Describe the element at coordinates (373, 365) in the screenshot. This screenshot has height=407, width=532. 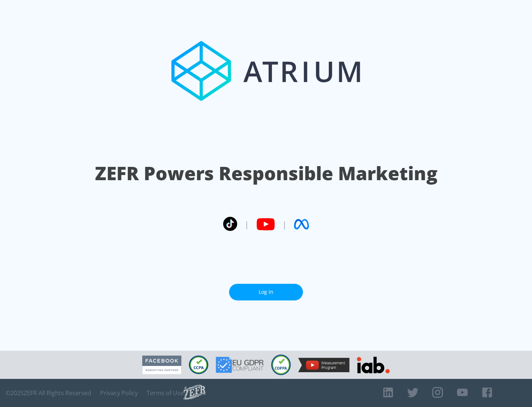
I see `img: IAB` at that location.